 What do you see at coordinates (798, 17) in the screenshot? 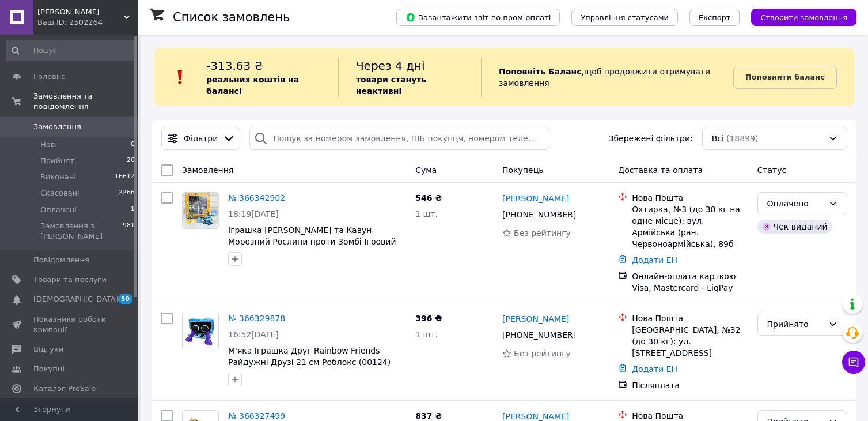
I see `a: Створити замовлення` at bounding box center [798, 17].